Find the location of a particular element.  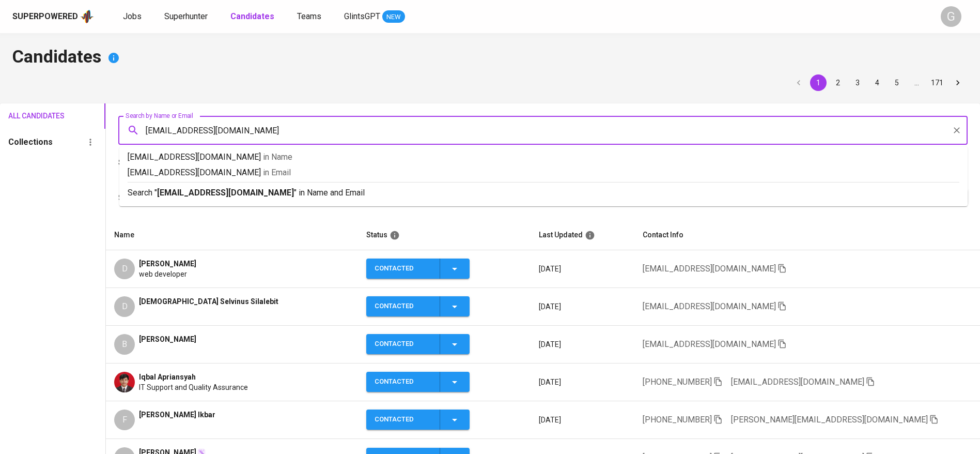

span: IT Support and Quality Assurance is located at coordinates (193, 387).